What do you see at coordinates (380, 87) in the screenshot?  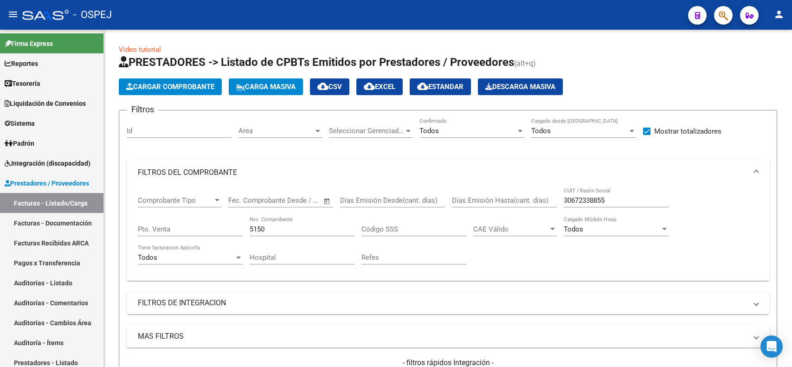 I see `button: EXCEL` at bounding box center [380, 87].